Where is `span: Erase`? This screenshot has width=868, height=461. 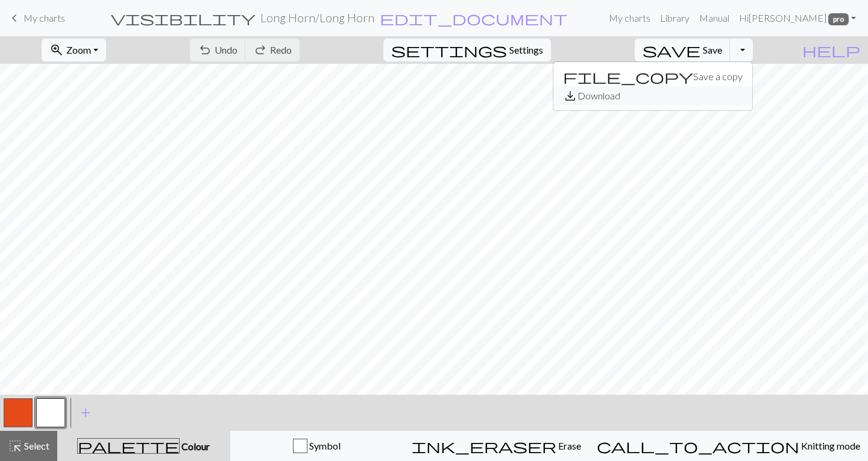
span: Erase is located at coordinates (568, 445).